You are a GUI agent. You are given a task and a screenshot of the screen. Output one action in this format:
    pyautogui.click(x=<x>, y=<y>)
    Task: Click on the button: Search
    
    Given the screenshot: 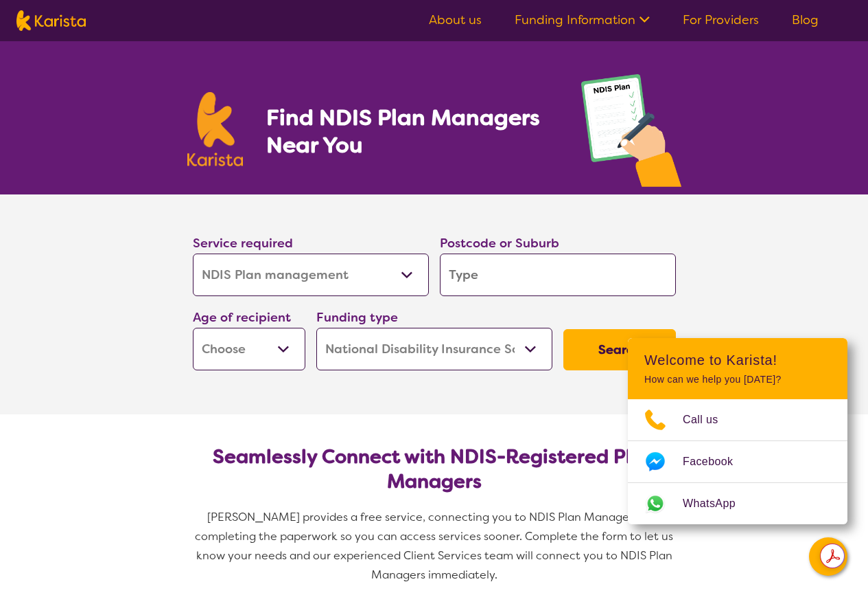 What is the action you would take?
    pyautogui.click(x=619, y=349)
    